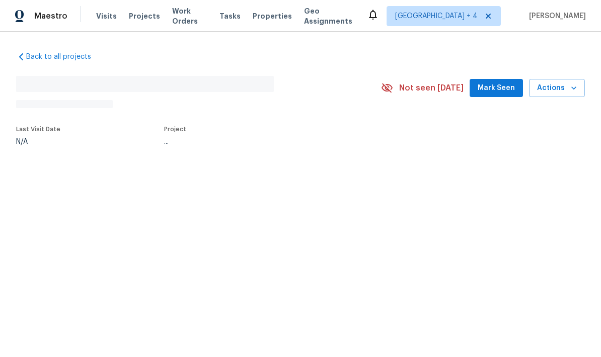 This screenshot has width=601, height=357. What do you see at coordinates (230, 16) in the screenshot?
I see `span: Tasks` at bounding box center [230, 16].